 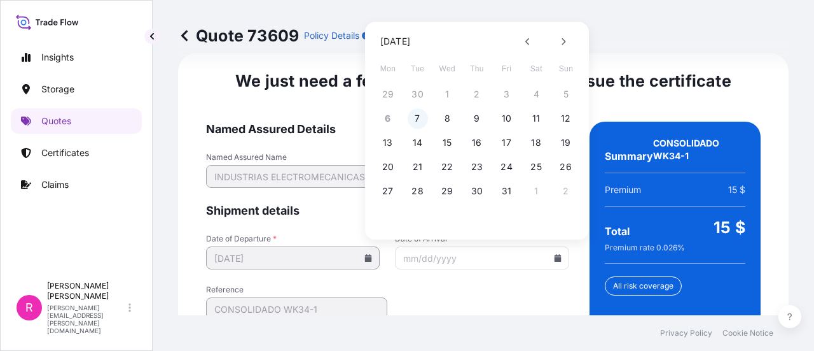 What do you see at coordinates (477, 191) in the screenshot?
I see `button: 30` at bounding box center [477, 191].